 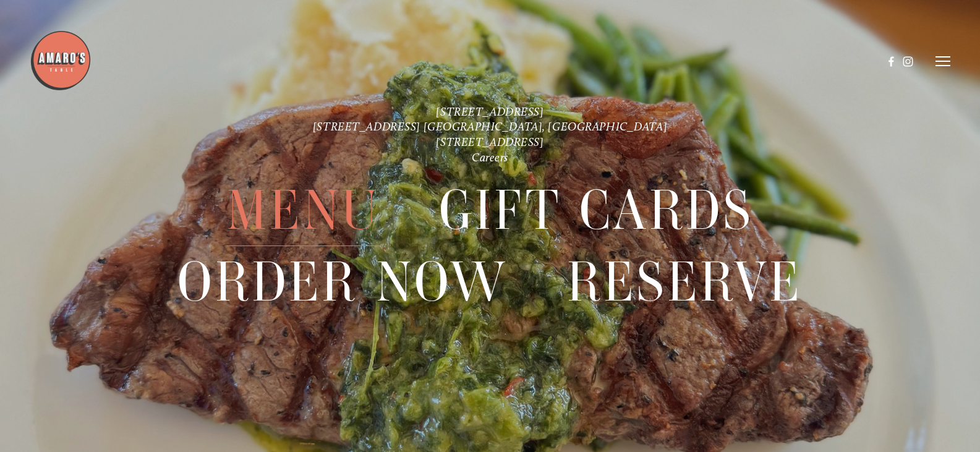 What do you see at coordinates (303, 210) in the screenshot?
I see `span: Menu` at bounding box center [303, 210].